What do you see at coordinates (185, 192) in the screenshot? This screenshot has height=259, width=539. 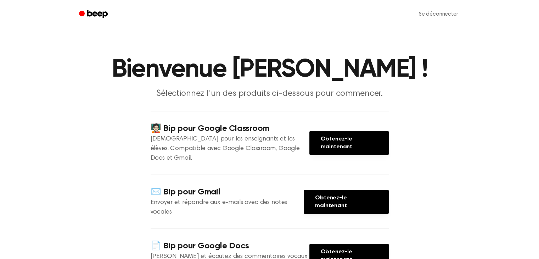 I see `font: ✉️ Bip pour Gmail` at bounding box center [185, 192].